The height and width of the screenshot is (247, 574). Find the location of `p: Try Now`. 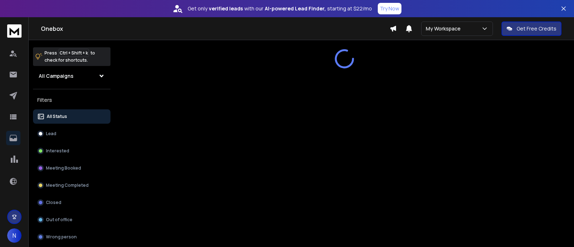

p: Try Now is located at coordinates (389, 9).